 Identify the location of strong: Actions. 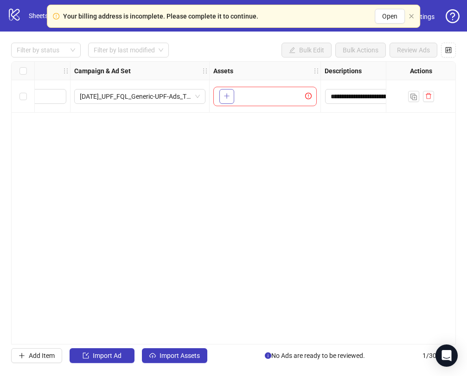
(421, 71).